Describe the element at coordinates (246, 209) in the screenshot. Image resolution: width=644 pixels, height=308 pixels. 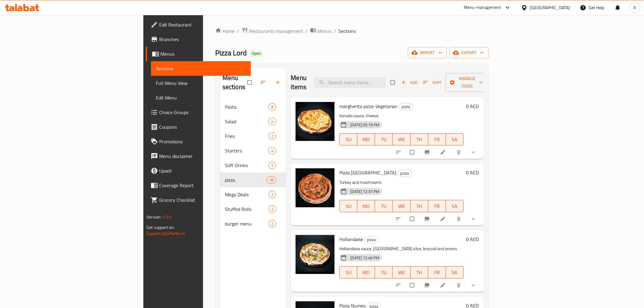
I see `div: Stuffed Rolls` at that location.